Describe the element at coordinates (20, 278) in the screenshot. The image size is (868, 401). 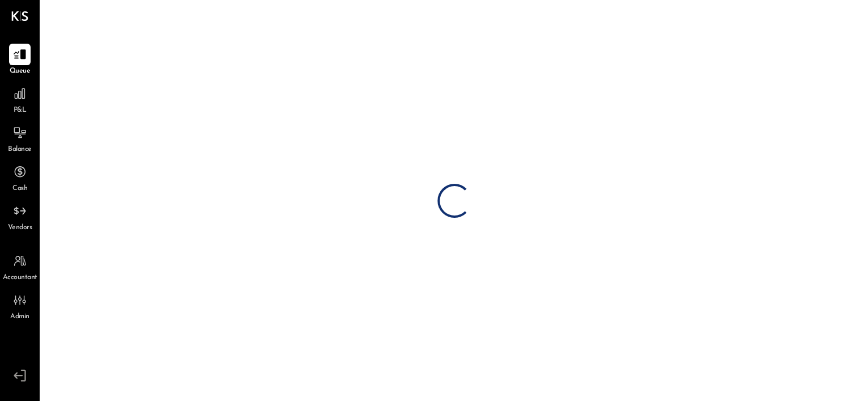
I see `span: Accountant` at that location.